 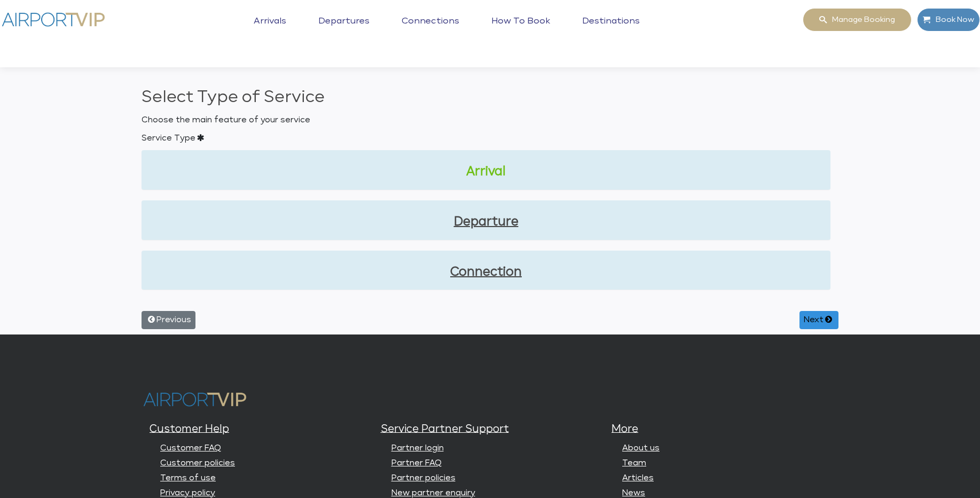 What do you see at coordinates (857, 20) in the screenshot?
I see `a: Manage booking` at bounding box center [857, 20].